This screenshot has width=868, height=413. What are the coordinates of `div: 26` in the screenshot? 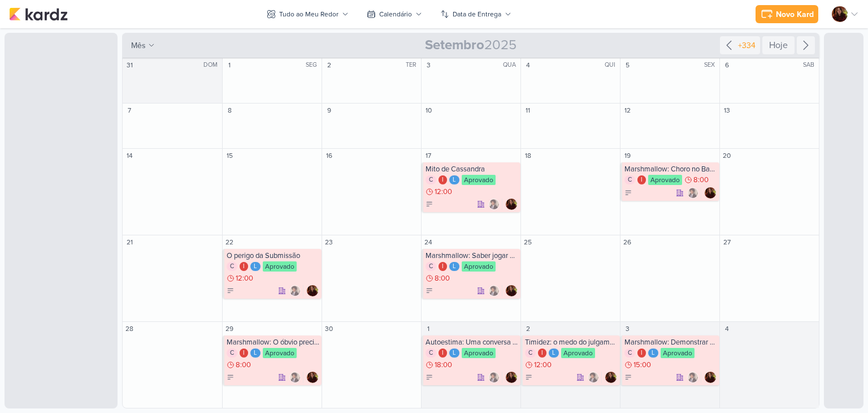 It's located at (627, 242).